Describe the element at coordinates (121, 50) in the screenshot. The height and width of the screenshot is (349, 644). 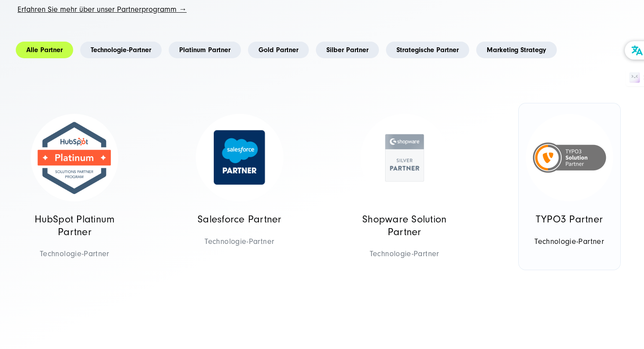
I see `a: Technologie-Partner` at that location.